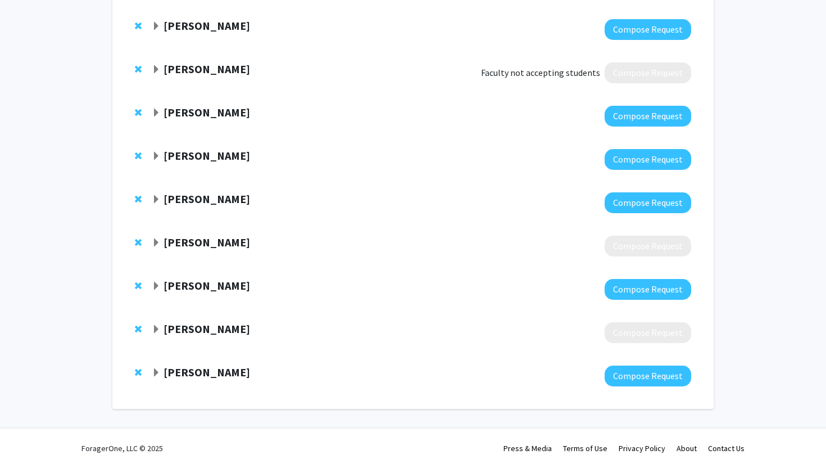 This screenshot has width=826, height=468. Describe the element at coordinates (648, 29) in the screenshot. I see `button: Compose Request to Antonio Graham` at that location.